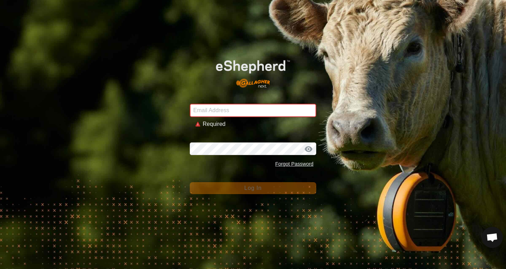 The height and width of the screenshot is (269, 506). What do you see at coordinates (294, 164) in the screenshot?
I see `a: Forgot Password` at bounding box center [294, 164].